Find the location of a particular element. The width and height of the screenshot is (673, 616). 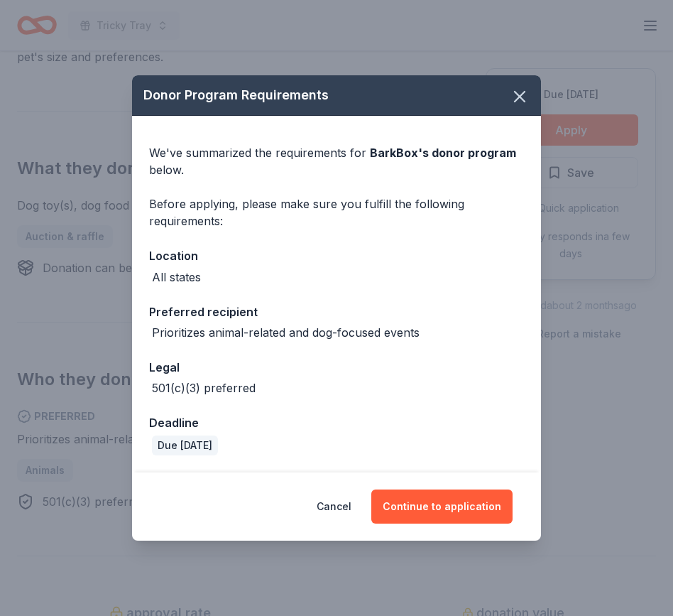

div: 501(c)(3) preferred is located at coordinates (204, 388).